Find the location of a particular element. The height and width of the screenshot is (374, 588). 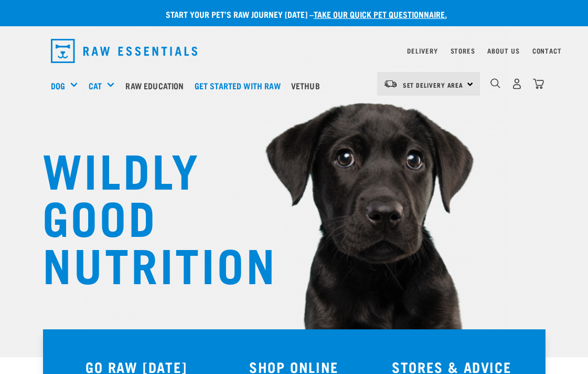

a: About Us is located at coordinates (503, 51).